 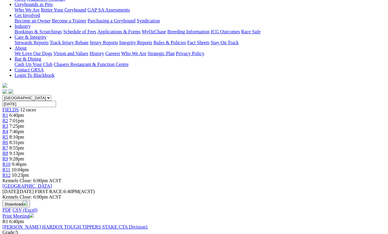 I want to click on span: FIRST RACE:, so click(x=49, y=192).